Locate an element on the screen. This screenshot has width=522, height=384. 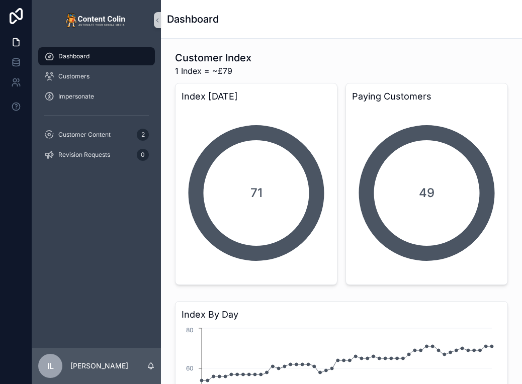
span: Dashboard is located at coordinates (74, 56).